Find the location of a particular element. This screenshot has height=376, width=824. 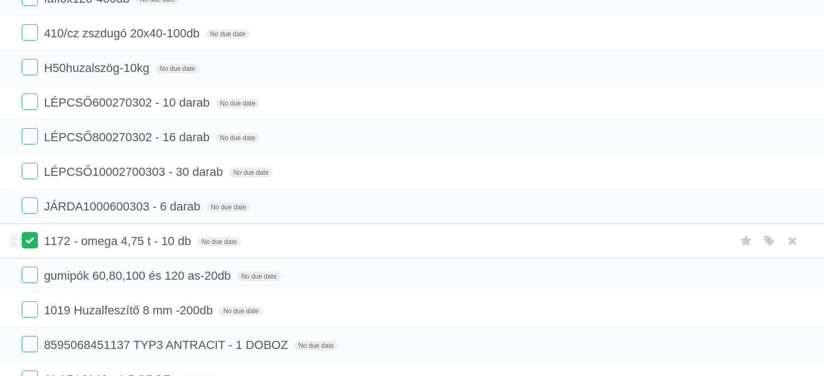

span: JÁRDA1000600303 - 6 darab is located at coordinates (123, 206).